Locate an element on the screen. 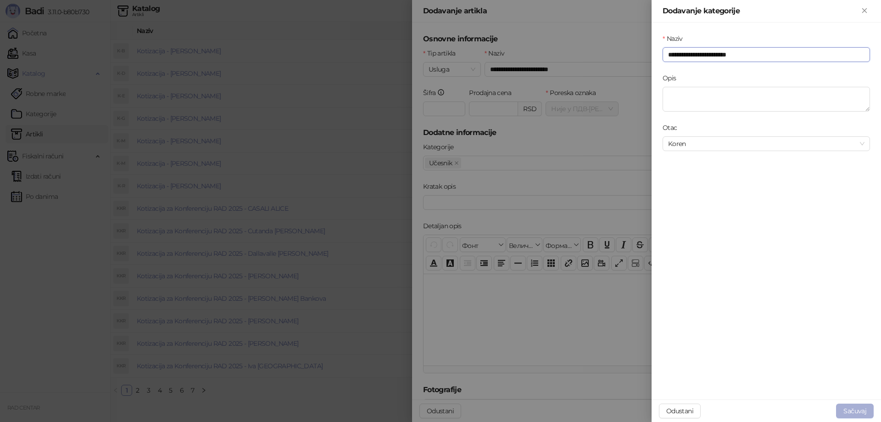 This screenshot has height=422, width=881. label: Opis is located at coordinates (672, 78).